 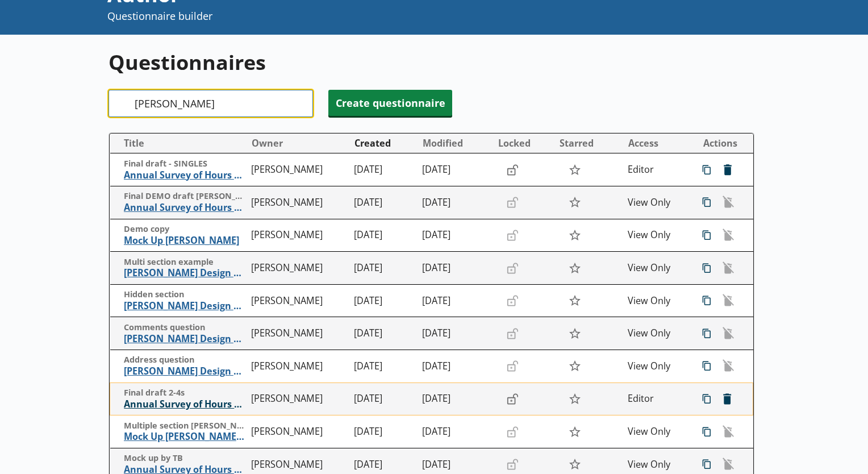 I want to click on button: Locked, so click(x=524, y=143).